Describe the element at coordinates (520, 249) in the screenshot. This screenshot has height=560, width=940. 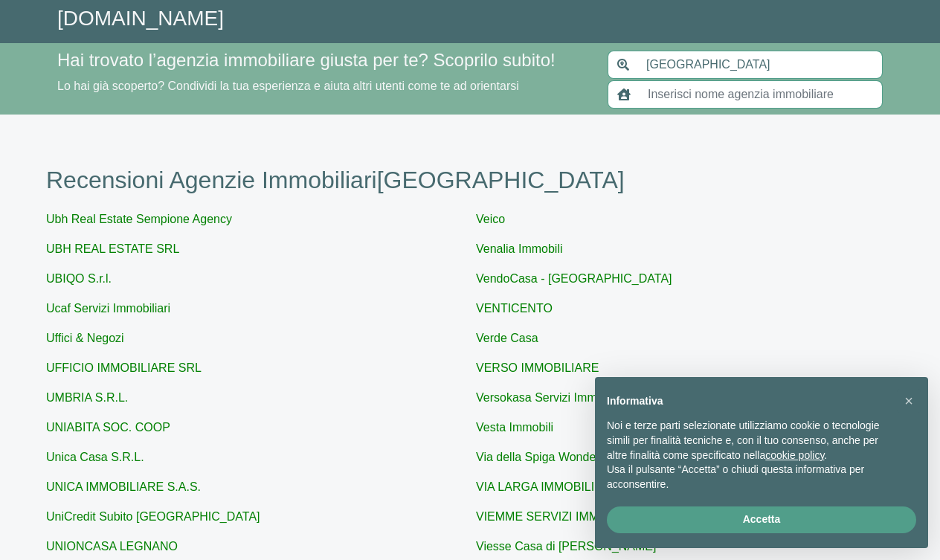
I see `a: Venalia Immobili` at that location.